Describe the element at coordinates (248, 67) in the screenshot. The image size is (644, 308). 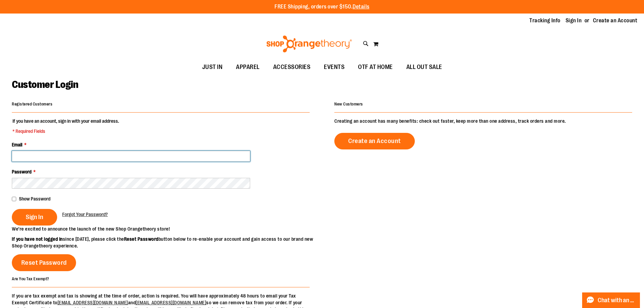
I see `span: APPAREL` at that location.